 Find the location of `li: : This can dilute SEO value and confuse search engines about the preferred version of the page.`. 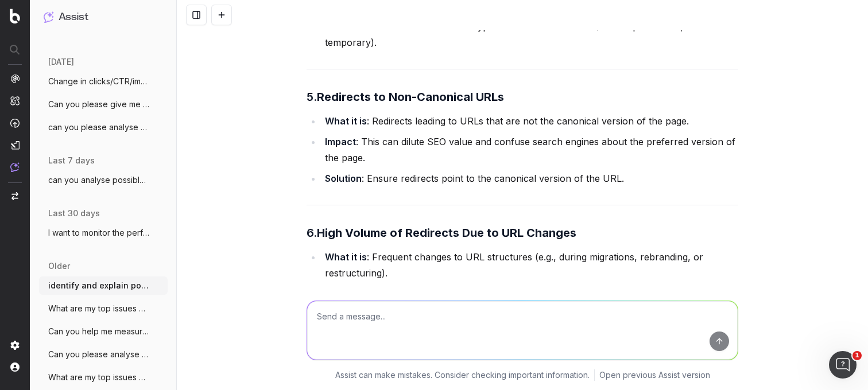

li: : This can dilute SEO value and confuse search engines about the preferred version of the page. is located at coordinates (530, 149).